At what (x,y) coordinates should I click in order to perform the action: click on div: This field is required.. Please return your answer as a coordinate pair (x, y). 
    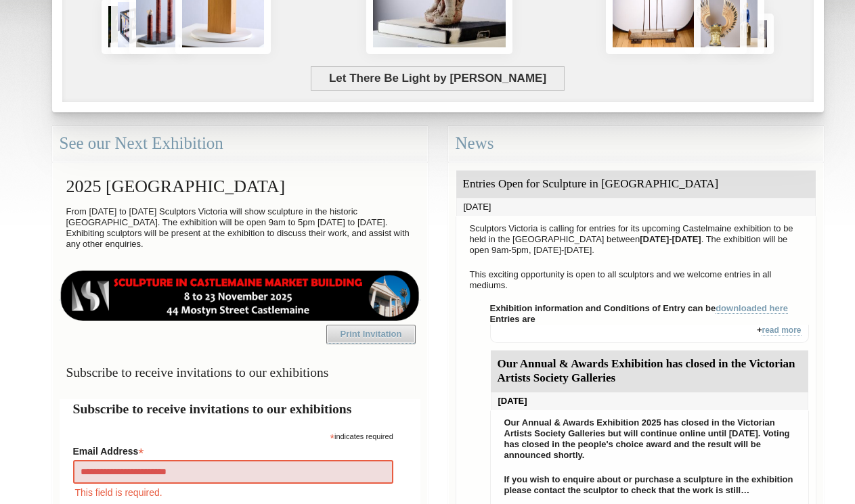
    Looking at the image, I should click on (233, 493).